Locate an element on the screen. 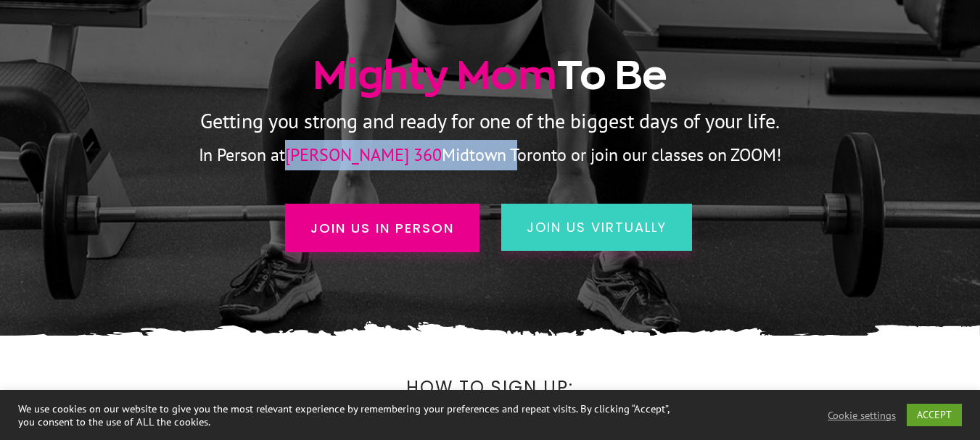 Image resolution: width=980 pixels, height=440 pixels. span: Mighty Mom is located at coordinates (434, 74).